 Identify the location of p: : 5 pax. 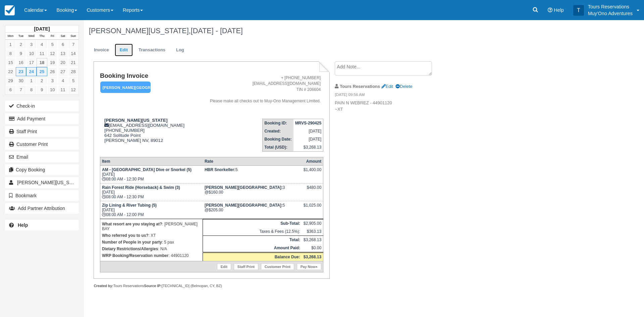
(151, 242).